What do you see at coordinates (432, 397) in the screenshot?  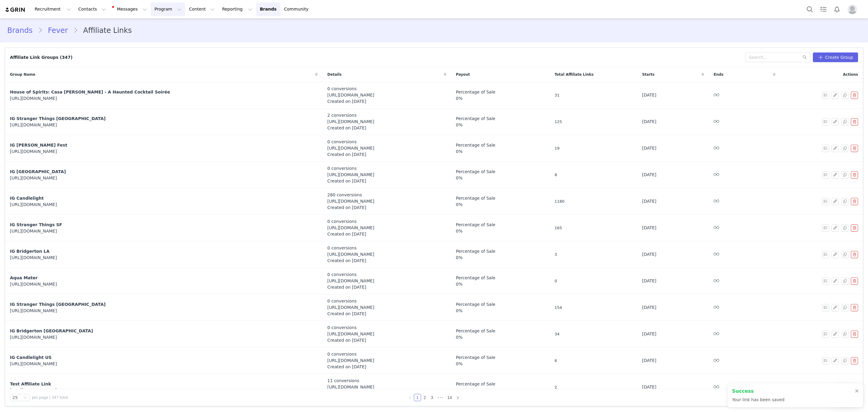 I see `a: 3` at bounding box center [432, 397].